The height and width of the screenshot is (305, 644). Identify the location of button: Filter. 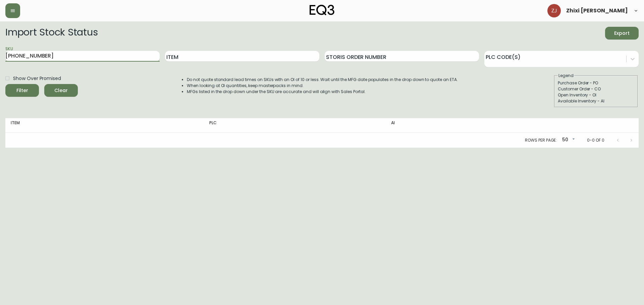
(22, 90).